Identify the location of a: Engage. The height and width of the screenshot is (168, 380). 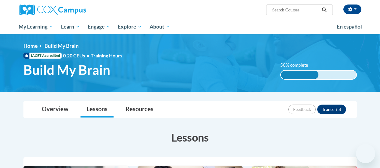
(99, 27).